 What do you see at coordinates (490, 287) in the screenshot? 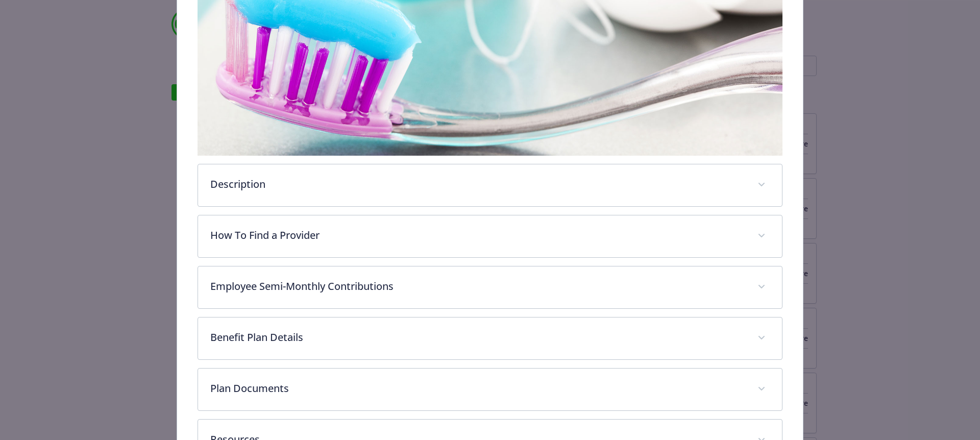
I see `div: Employee Semi-Monthly Contributions` at bounding box center [490, 287].